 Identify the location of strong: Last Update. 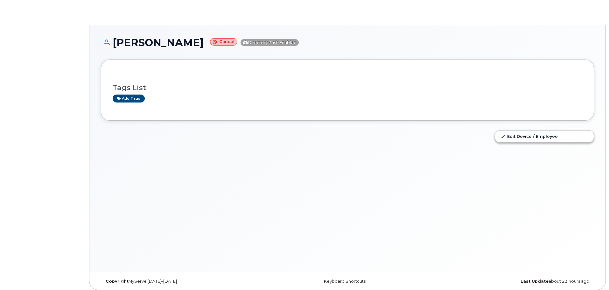
(534, 281).